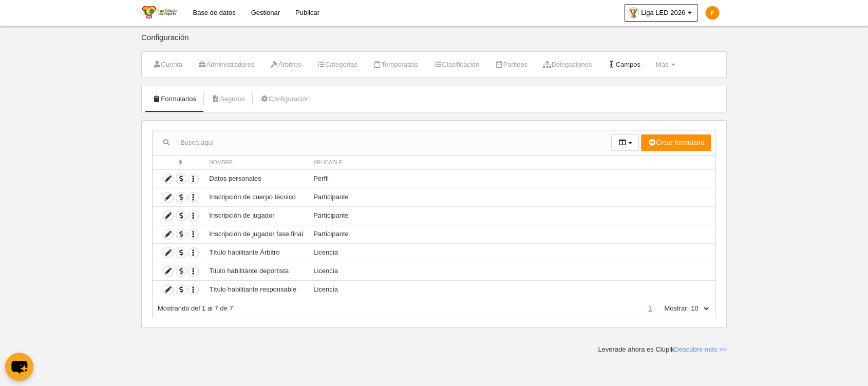 This screenshot has width=868, height=386. What do you see at coordinates (511, 179) in the screenshot?
I see `td: Perfil` at bounding box center [511, 179].